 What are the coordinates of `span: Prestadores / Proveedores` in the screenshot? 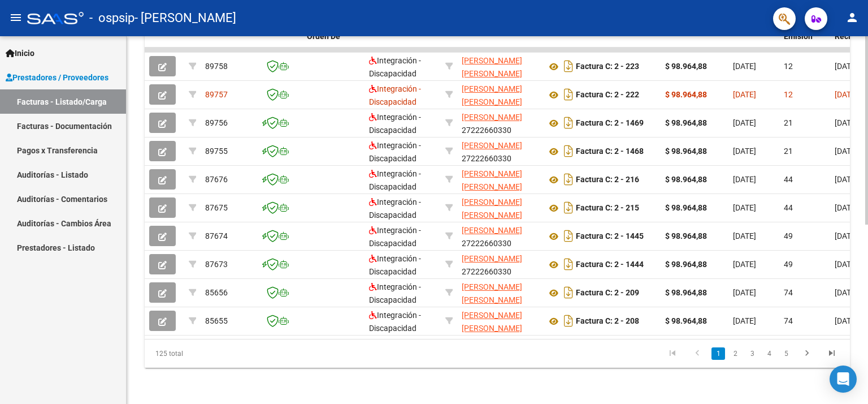 It's located at (57, 78).